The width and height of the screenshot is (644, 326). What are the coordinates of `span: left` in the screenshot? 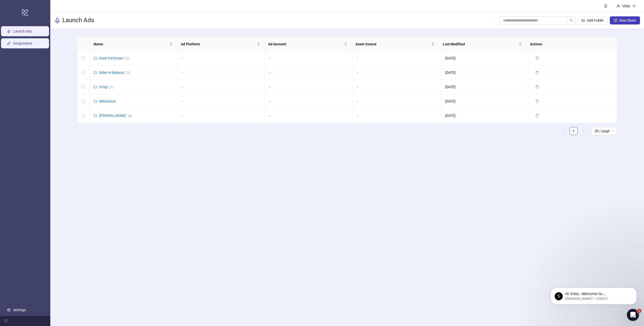 It's located at (563, 131).